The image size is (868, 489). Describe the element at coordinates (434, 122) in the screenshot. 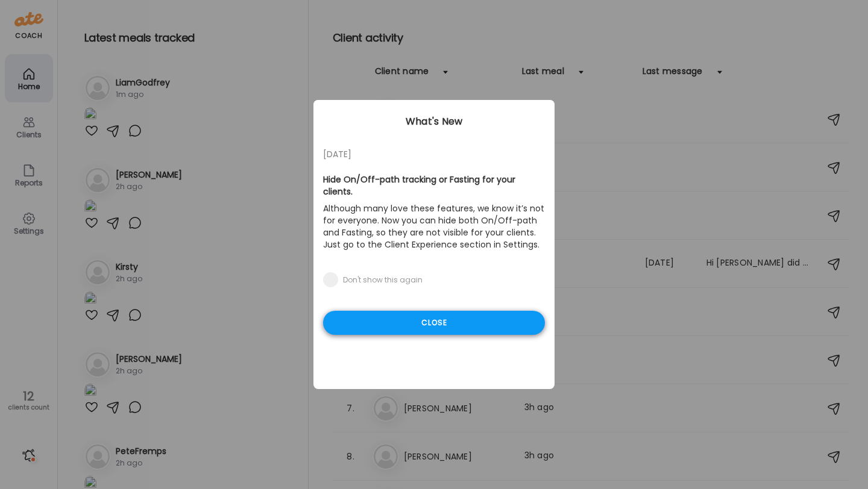

I see `div: What's New` at that location.